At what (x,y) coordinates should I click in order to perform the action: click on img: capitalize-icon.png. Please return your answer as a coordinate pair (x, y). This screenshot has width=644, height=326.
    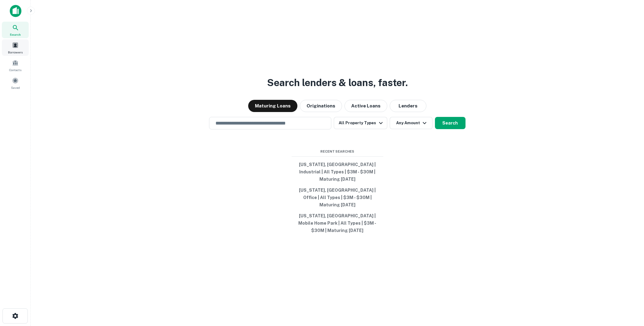
    Looking at the image, I should click on (16, 11).